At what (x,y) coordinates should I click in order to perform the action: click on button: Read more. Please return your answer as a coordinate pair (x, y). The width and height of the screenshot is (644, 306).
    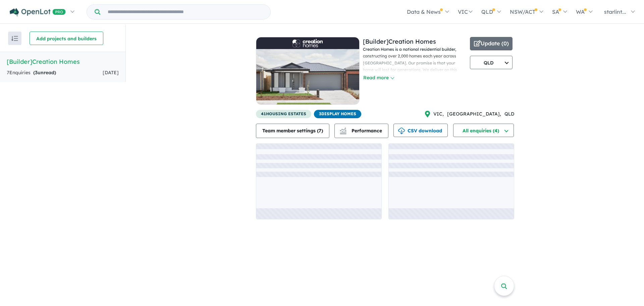
    Looking at the image, I should click on (379, 77).